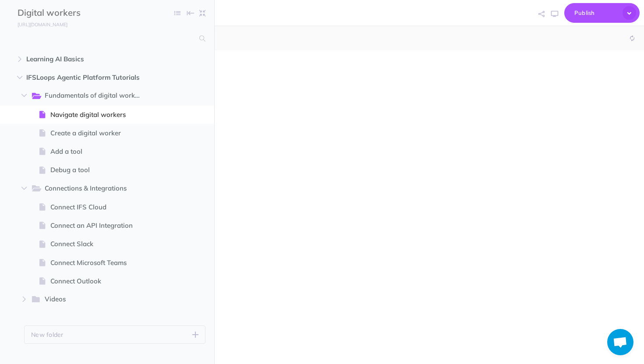 The height and width of the screenshot is (364, 644). Describe the element at coordinates (96, 96) in the screenshot. I see `span: Fundamentals of digital workers` at that location.